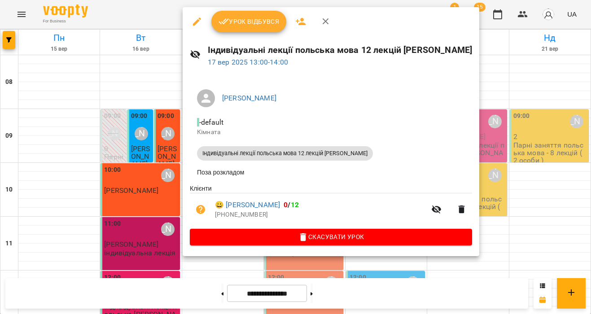 The width and height of the screenshot is (591, 314). What do you see at coordinates (331, 237) in the screenshot?
I see `button: Скасувати Урок` at bounding box center [331, 237].